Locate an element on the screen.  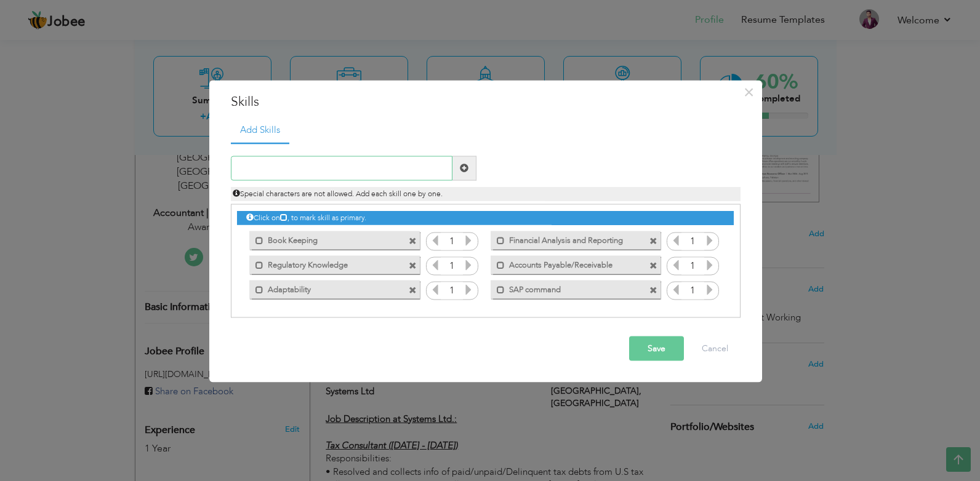
button: Cancel is located at coordinates (715, 348).